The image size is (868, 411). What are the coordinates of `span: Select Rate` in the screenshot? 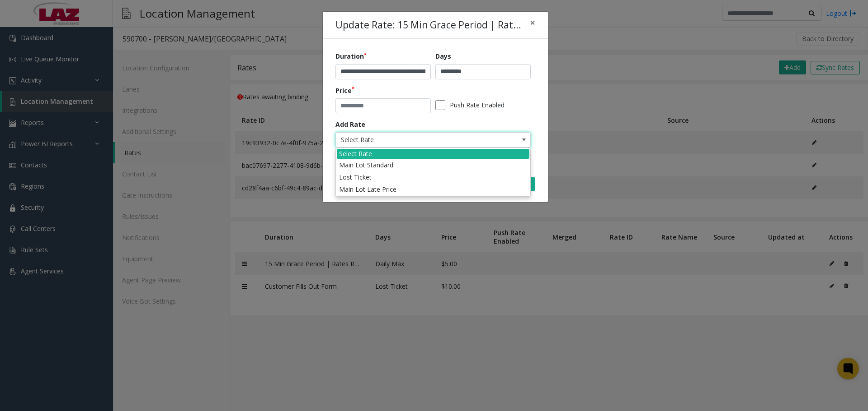 It's located at (413, 140).